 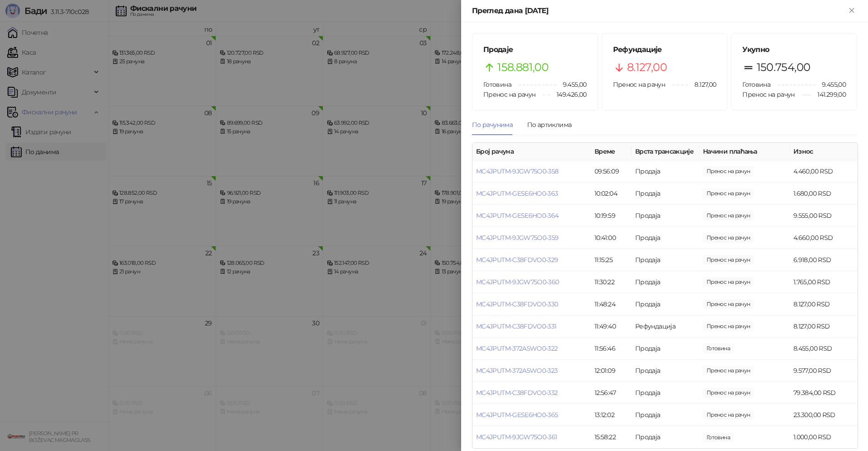 What do you see at coordinates (517, 171) in the screenshot?
I see `a: MC4JPUTM-9JGW75O0-358` at bounding box center [517, 171].